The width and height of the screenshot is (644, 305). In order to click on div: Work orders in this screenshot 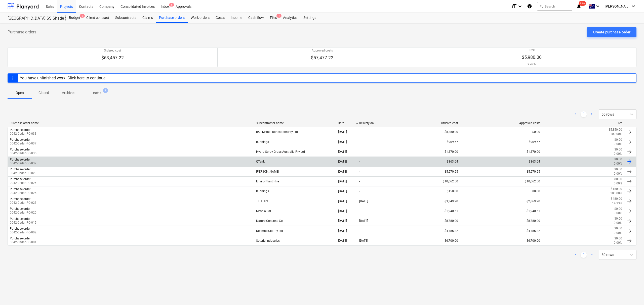, I will do `click(200, 18)`.